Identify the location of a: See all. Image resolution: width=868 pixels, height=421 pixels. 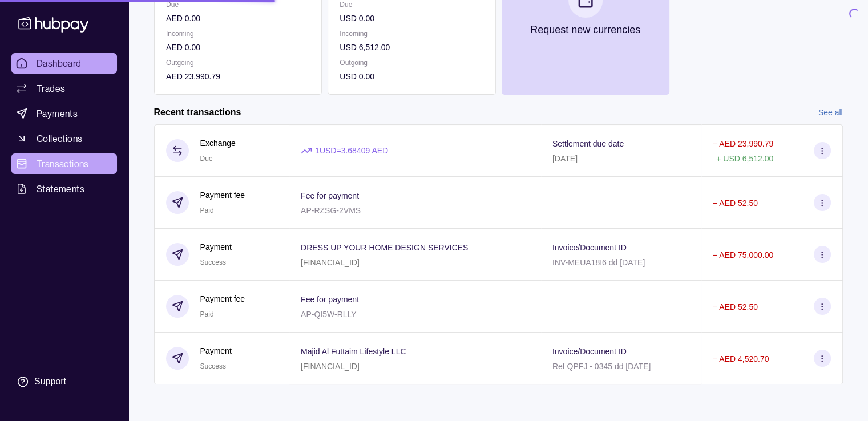
(831, 112).